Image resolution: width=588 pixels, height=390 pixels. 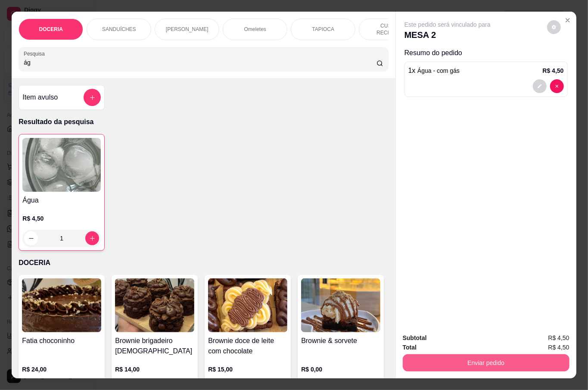 I want to click on p: Omeletes, so click(x=255, y=29).